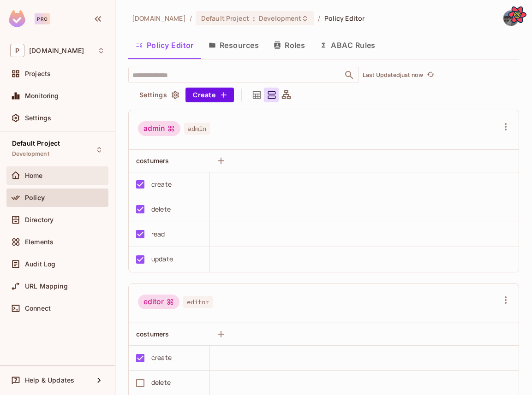 The width and height of the screenshot is (532, 395). What do you see at coordinates (49, 380) in the screenshot?
I see `span: Help & Updates` at bounding box center [49, 380].